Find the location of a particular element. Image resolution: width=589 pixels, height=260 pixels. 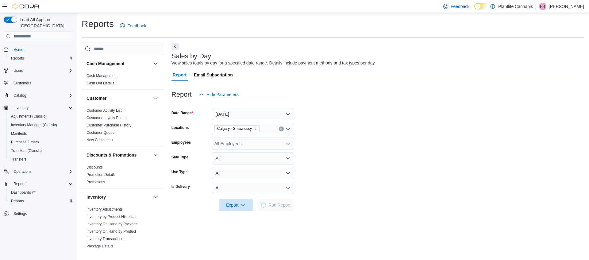

span: Customer Queue is located at coordinates (100, 133).